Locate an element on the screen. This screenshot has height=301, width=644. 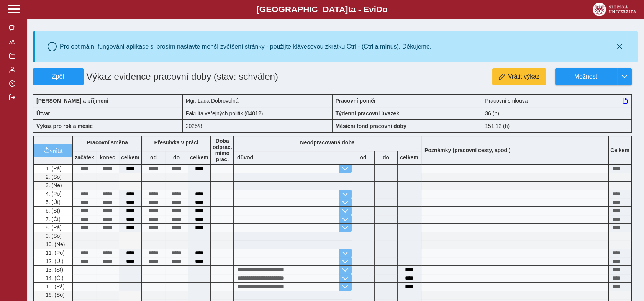
b: Doba odprac. mimo prac. is located at coordinates (222, 150).